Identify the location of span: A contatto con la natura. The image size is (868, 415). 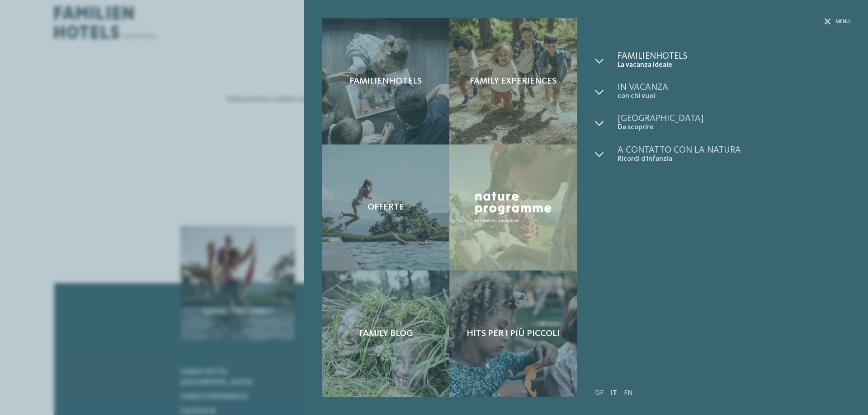
(734, 150).